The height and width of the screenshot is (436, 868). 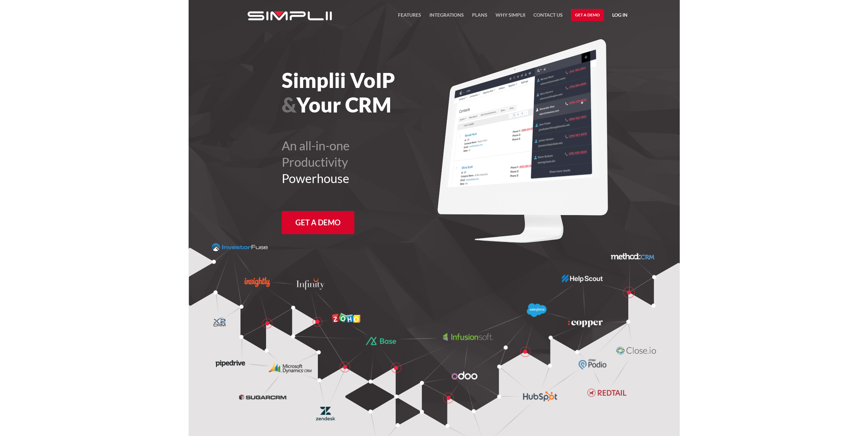 I want to click on a: Why Simplii, so click(x=510, y=17).